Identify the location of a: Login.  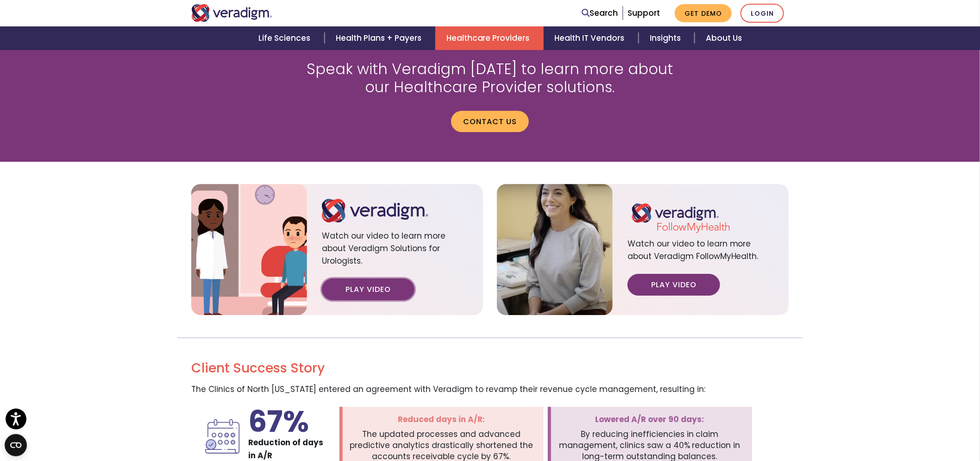
(762, 13).